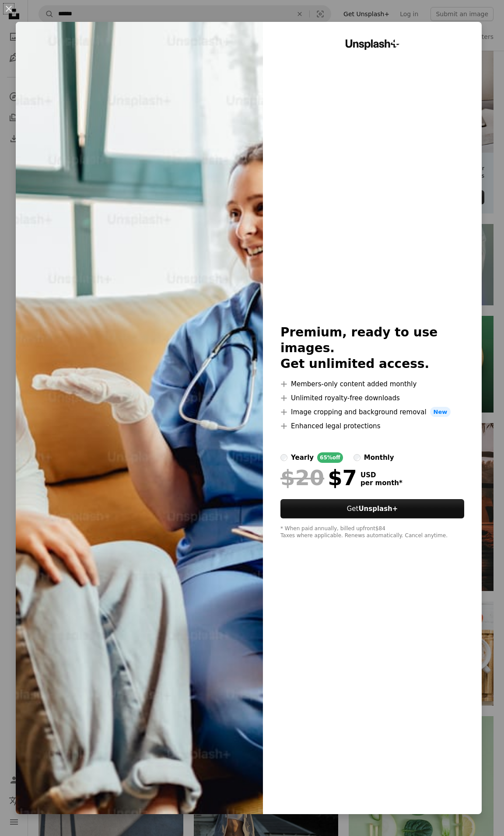  What do you see at coordinates (372, 398) in the screenshot?
I see `li: Unlimited royalty-free downloads` at bounding box center [372, 398].